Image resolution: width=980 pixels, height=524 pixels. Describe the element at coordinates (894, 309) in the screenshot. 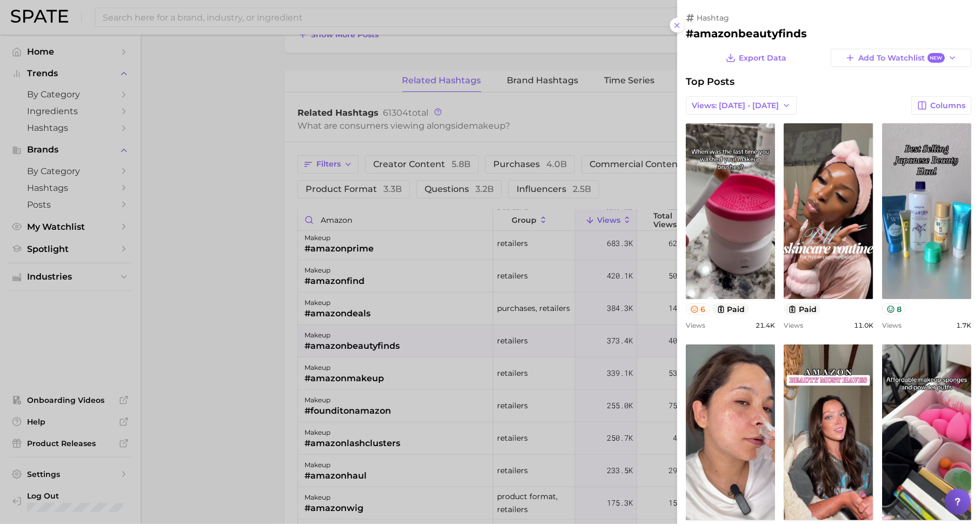

I see `button: 8` at that location.